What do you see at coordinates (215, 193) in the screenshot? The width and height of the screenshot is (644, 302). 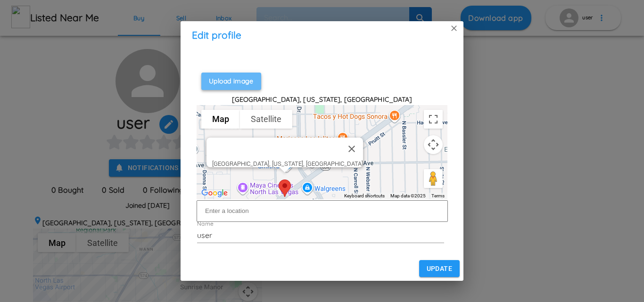 I see `a: Open this area in Google Maps (opens a new window)` at bounding box center [215, 193].